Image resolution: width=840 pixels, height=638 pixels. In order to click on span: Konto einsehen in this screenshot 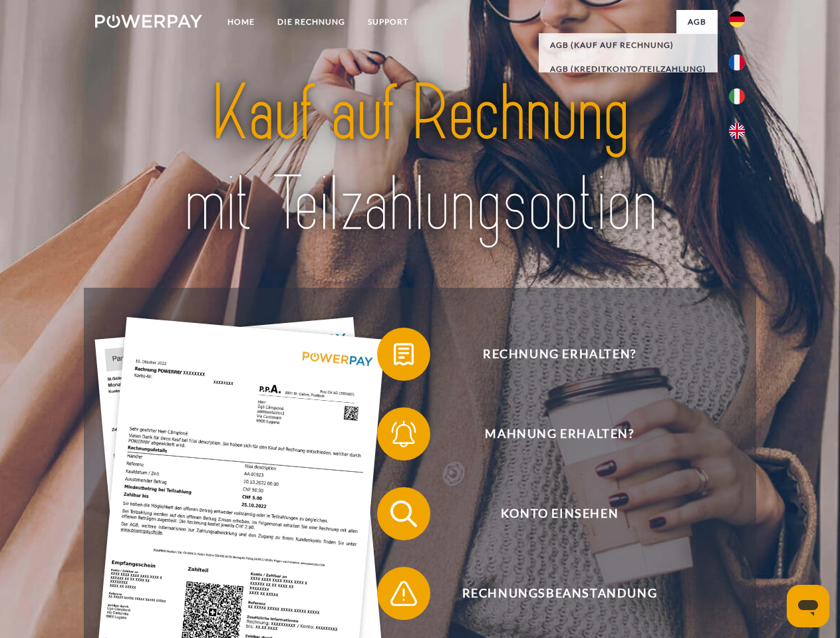, I will do `click(559, 514)`.